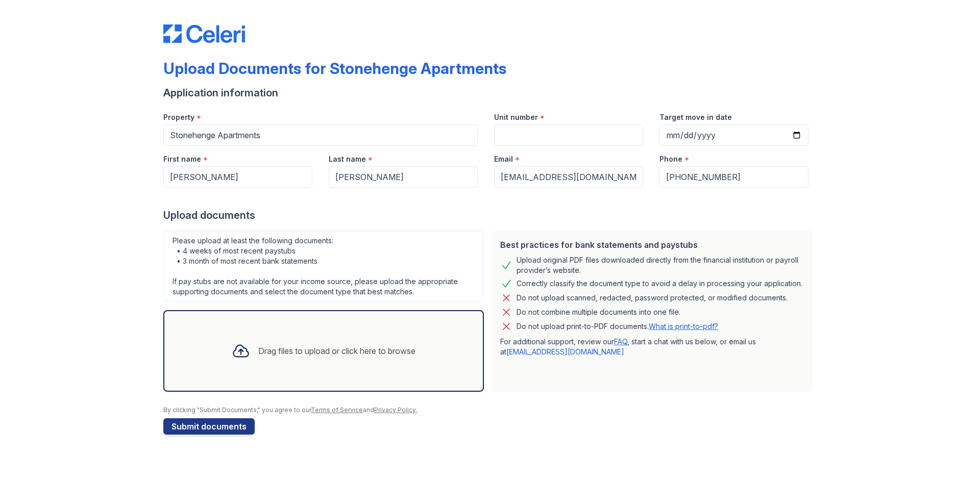 The height and width of the screenshot is (482, 980). I want to click on div: Drag files to upload or click here to browse, so click(337, 351).